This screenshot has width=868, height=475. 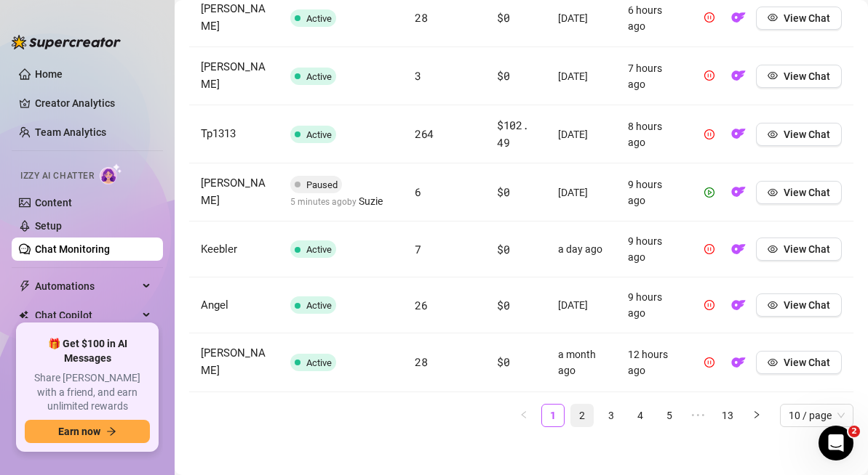 What do you see at coordinates (651, 362) in the screenshot?
I see `td: 12 hours ago` at bounding box center [651, 362].